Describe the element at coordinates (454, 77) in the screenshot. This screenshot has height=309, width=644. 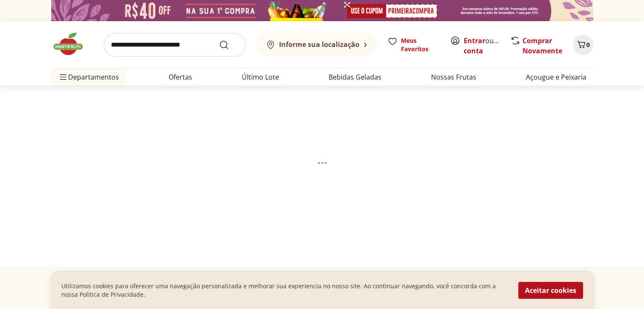
I see `a: Nossas Frutas` at that location.